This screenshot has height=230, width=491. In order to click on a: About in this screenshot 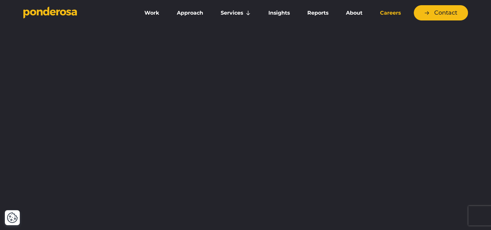, I will do `click(354, 13)`.